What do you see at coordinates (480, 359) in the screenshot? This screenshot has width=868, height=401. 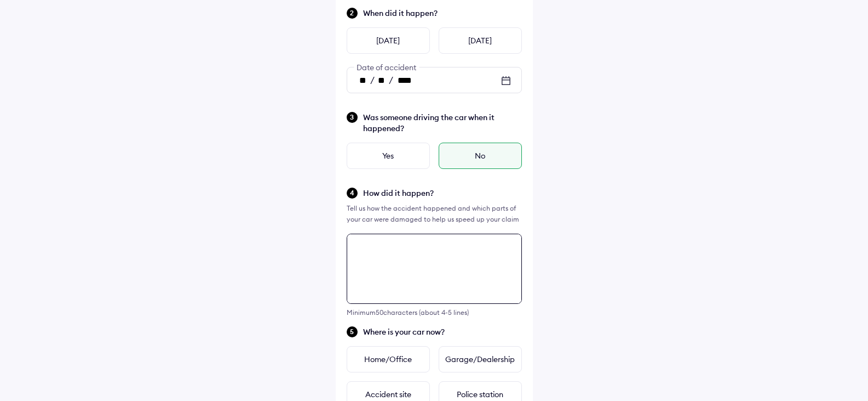 I see `div: Garage/Dealership` at bounding box center [480, 359].